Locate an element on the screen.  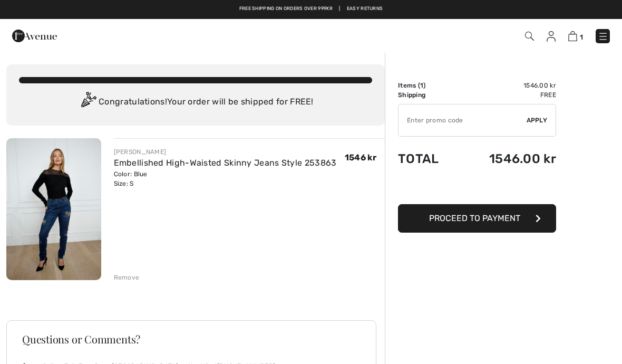
span: Apply is located at coordinates (537, 120).